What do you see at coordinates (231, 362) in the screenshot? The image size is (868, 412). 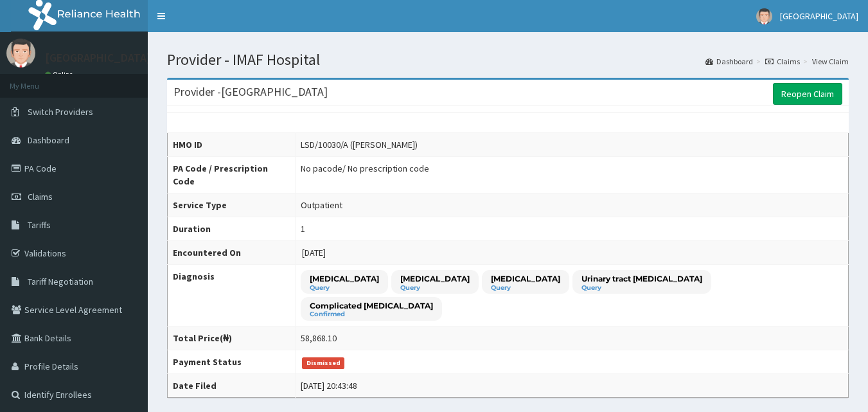 I see `th: Payment Status` at bounding box center [231, 362].